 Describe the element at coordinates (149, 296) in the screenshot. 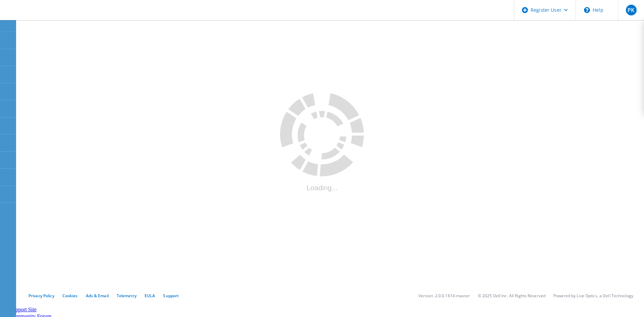

I see `a: EULA` at that location.